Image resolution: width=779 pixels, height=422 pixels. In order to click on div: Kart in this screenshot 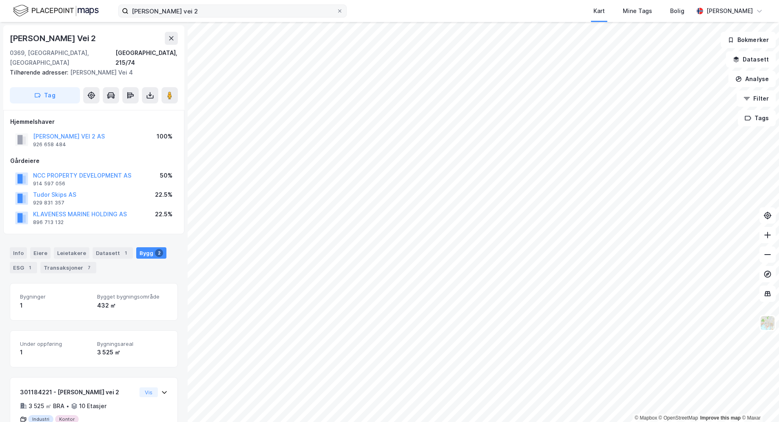, I will do `click(599, 11)`.